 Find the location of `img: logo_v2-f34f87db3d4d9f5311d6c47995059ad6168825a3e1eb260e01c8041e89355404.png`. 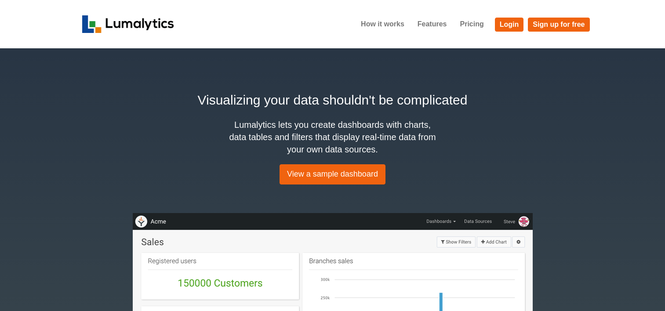

img: logo_v2-f34f87db3d4d9f5311d6c47995059ad6168825a3e1eb260e01c8041e89355404.png is located at coordinates (128, 24).